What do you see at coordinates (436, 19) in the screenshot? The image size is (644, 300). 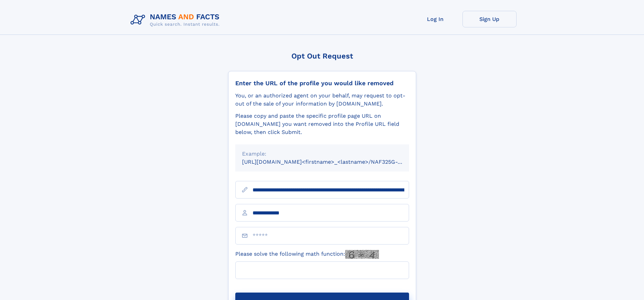 I see `a: Log In` at bounding box center [436, 19].